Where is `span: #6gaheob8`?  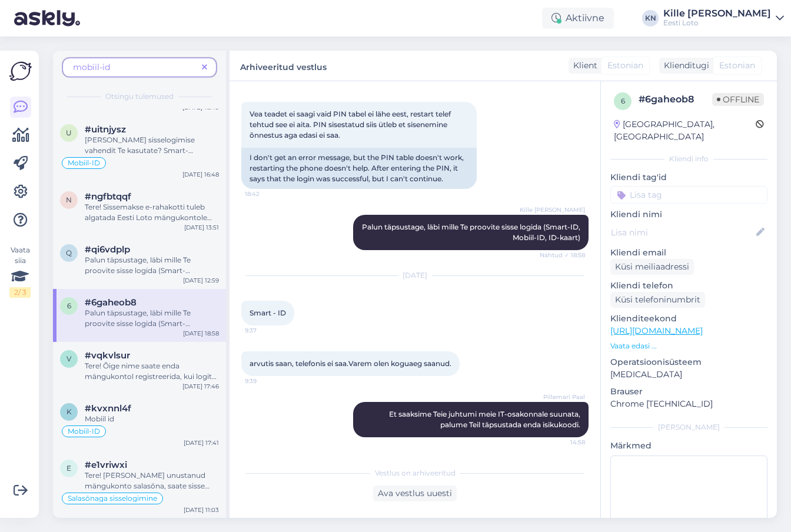 span: #6gaheob8 is located at coordinates (111, 302).